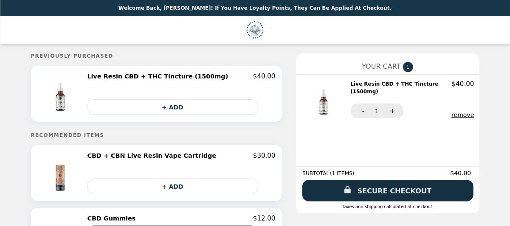 The width and height of the screenshot is (510, 226). Describe the element at coordinates (462, 173) in the screenshot. I see `span: $40.00` at that location.